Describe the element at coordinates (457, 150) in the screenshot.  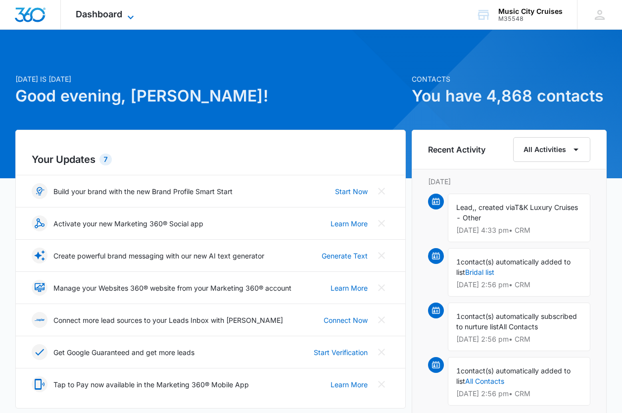
I see `h6: Recent Activity` at that location.